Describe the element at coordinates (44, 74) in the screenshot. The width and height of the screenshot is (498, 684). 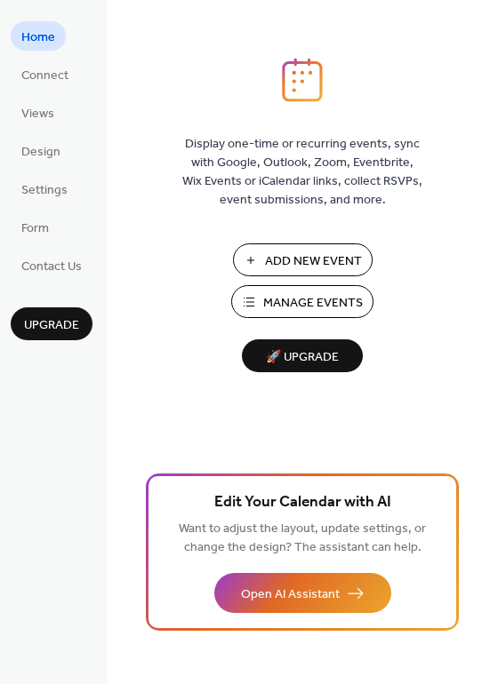
I see `a: Connect` at that location.